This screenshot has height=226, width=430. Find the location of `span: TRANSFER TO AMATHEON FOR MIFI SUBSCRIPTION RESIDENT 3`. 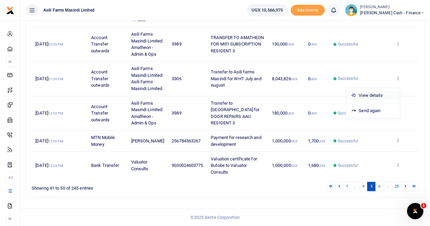

span: TRANSFER TO AMATHEON FOR MIFI SUBSCRIPTION RESIDENT 3 is located at coordinates (237, 44).